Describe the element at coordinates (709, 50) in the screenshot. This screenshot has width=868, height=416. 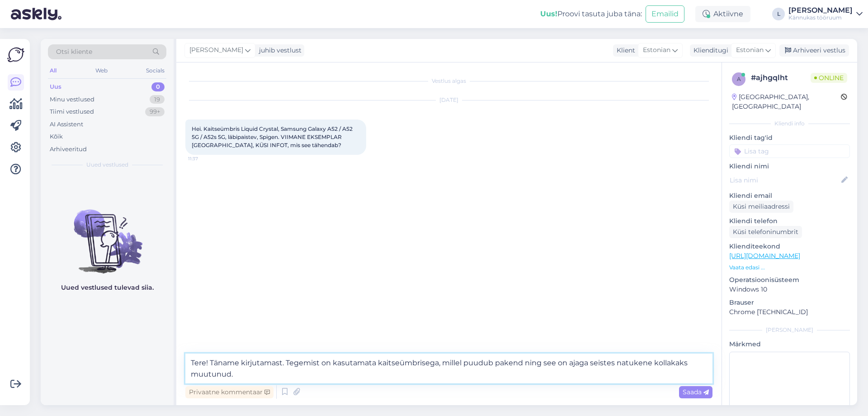
I see `div: Klienditugi` at that location.